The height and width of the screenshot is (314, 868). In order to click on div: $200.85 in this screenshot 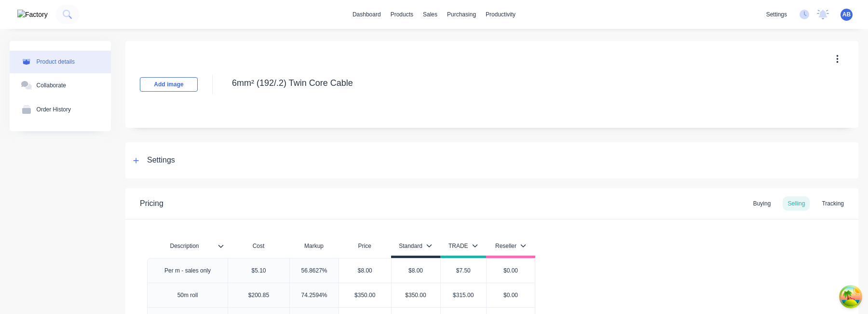, I will do `click(258, 295)`.